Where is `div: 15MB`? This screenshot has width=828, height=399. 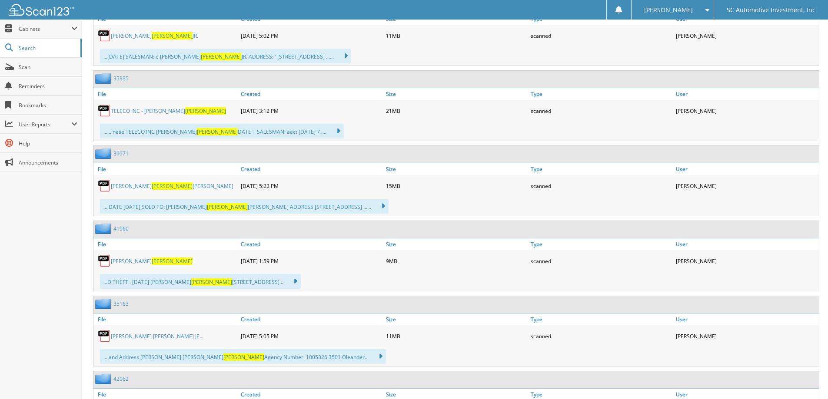 div: 15MB is located at coordinates (456, 186).